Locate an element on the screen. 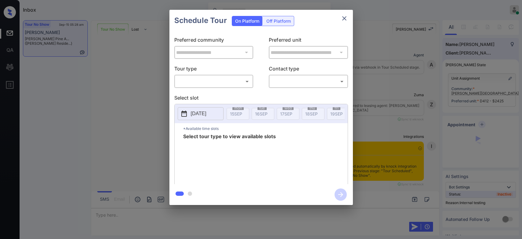 The height and width of the screenshot is (239, 522). div: On Platform is located at coordinates (247, 21).